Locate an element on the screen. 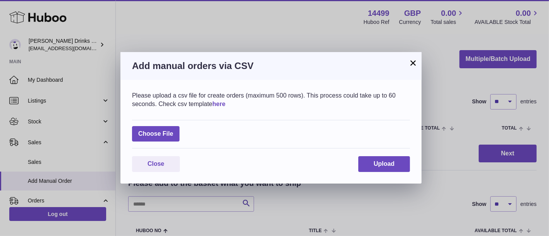 This screenshot has height=236, width=549. span: Close is located at coordinates (156, 164).